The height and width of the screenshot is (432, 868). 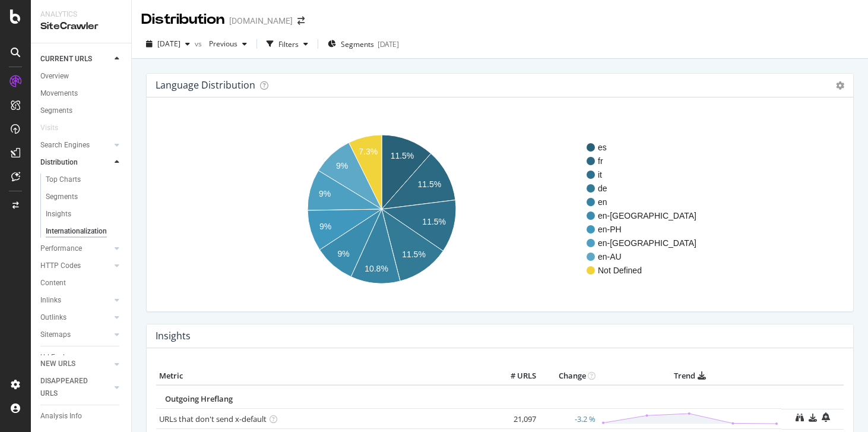 I want to click on div: A chart., so click(x=500, y=209).